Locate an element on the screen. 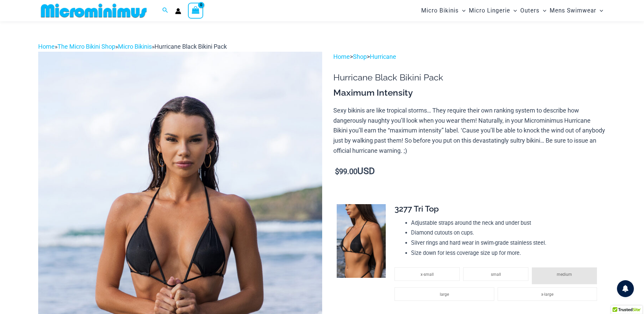  li: x-small is located at coordinates (427, 274).